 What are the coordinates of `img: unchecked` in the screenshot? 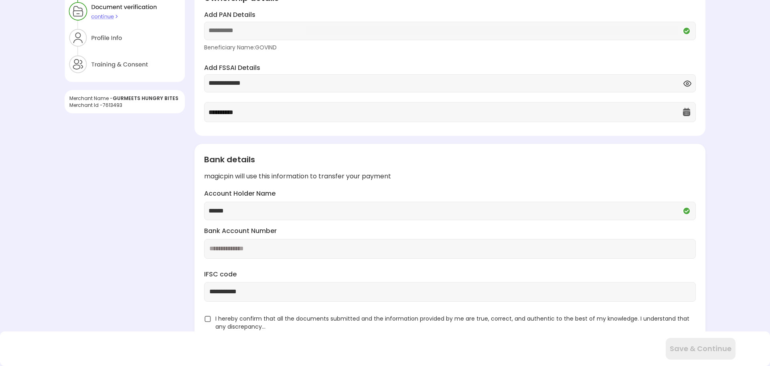 It's located at (208, 319).